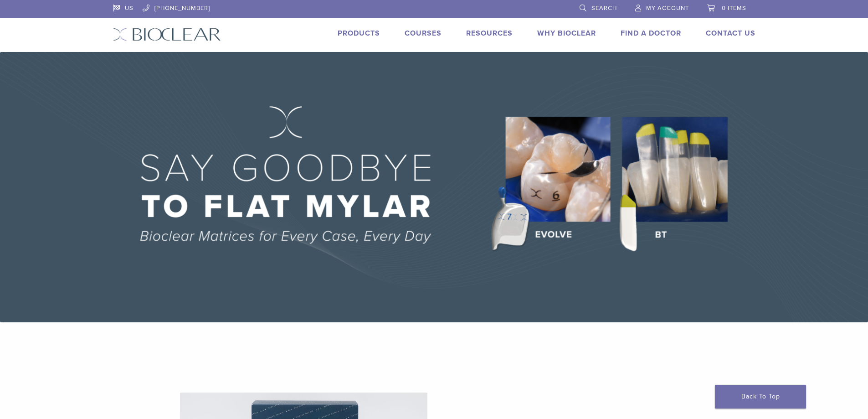 Image resolution: width=868 pixels, height=419 pixels. Describe the element at coordinates (423, 33) in the screenshot. I see `a: Courses` at that location.